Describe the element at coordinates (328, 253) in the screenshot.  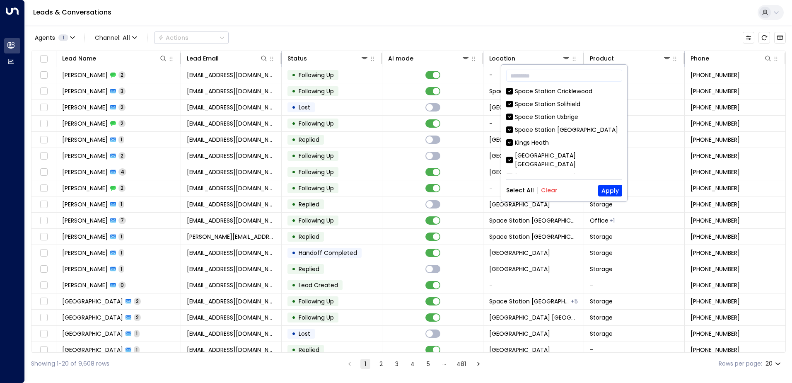
I see `span: Handoff Completed` at that location.